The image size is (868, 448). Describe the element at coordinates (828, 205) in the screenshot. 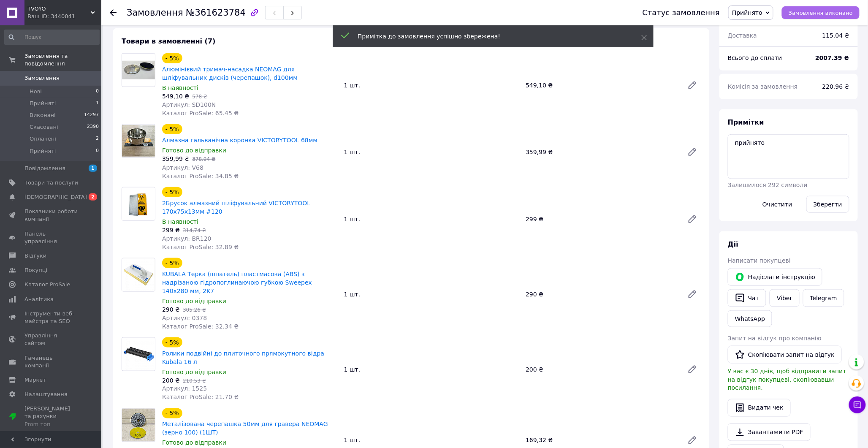

I see `button: Зберегти` at that location.